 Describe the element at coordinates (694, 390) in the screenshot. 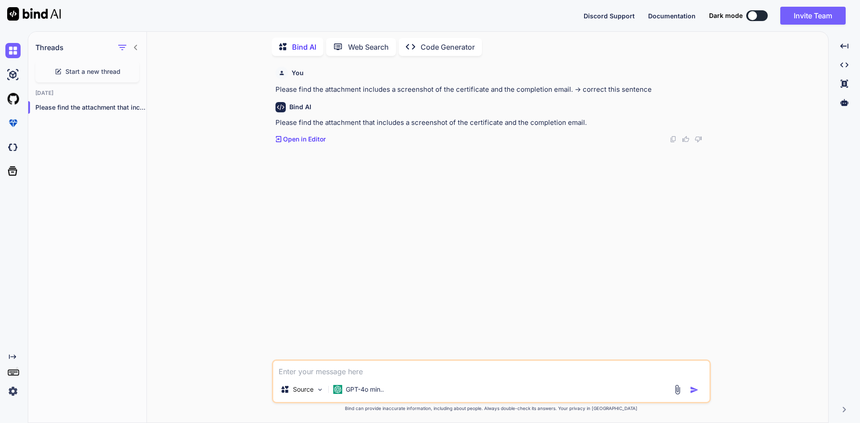

I see `img: icon` at that location.